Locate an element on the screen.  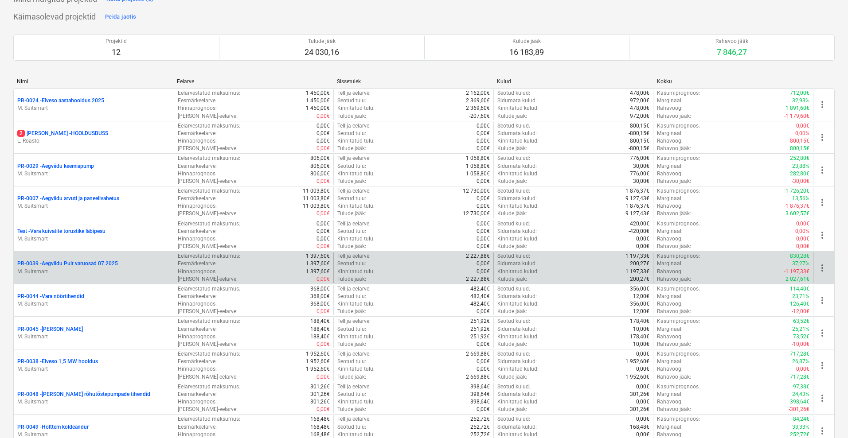
p: -1 197,33€ is located at coordinates (796, 272).